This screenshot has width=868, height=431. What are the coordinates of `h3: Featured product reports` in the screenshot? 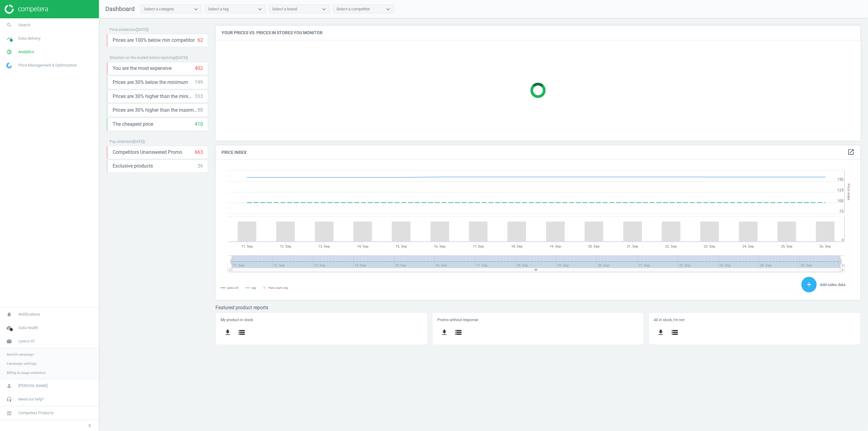 It's located at (538, 307).